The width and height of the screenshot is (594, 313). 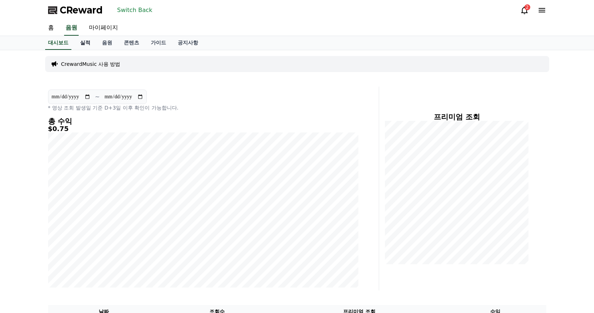 What do you see at coordinates (51, 28) in the screenshot?
I see `a: 홈` at bounding box center [51, 28].